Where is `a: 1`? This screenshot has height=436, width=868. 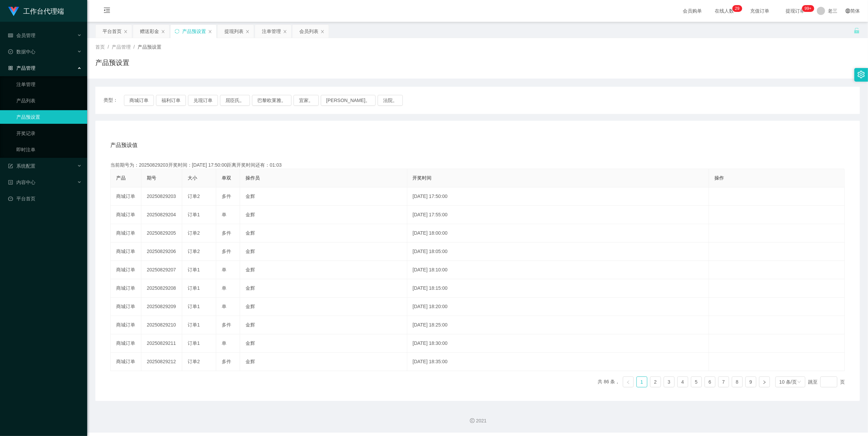 a: 1 is located at coordinates (642, 382).